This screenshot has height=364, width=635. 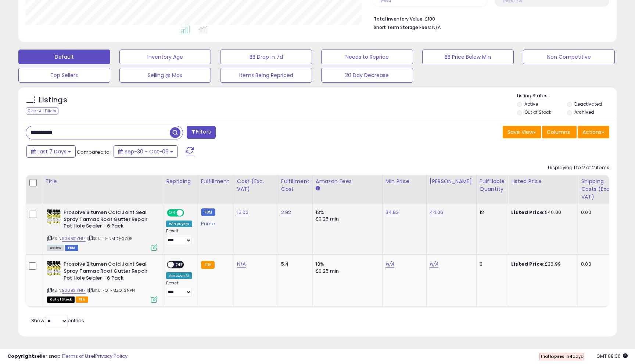 What do you see at coordinates (294, 264) in the screenshot?
I see `div: 5.4` at bounding box center [294, 264].